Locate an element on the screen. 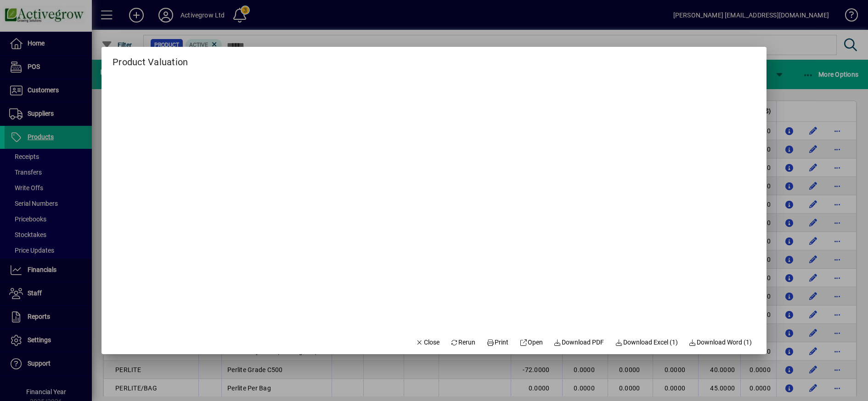 The image size is (868, 401). span: Rerun is located at coordinates (463, 342).